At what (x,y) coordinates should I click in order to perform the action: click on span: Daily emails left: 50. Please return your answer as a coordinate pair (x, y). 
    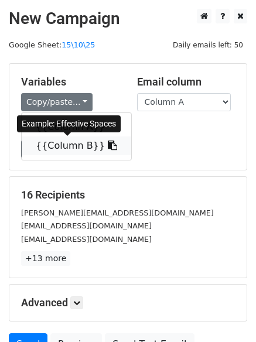
    Looking at the image, I should click on (208, 45).